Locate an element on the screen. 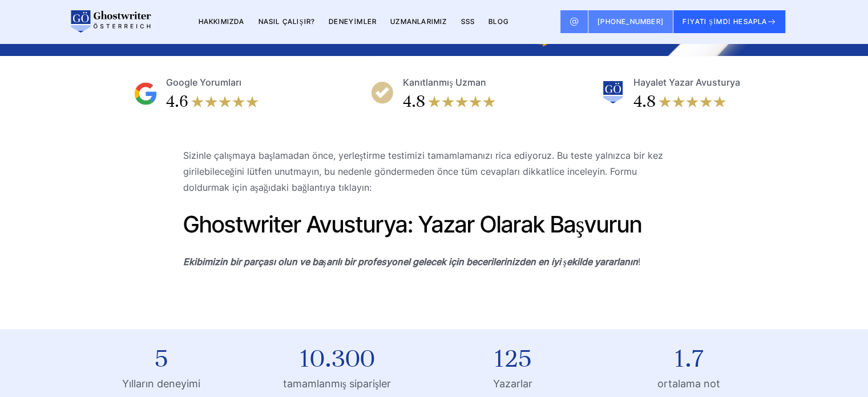 The height and width of the screenshot is (397, 868). font: 1.7 is located at coordinates (689, 359).